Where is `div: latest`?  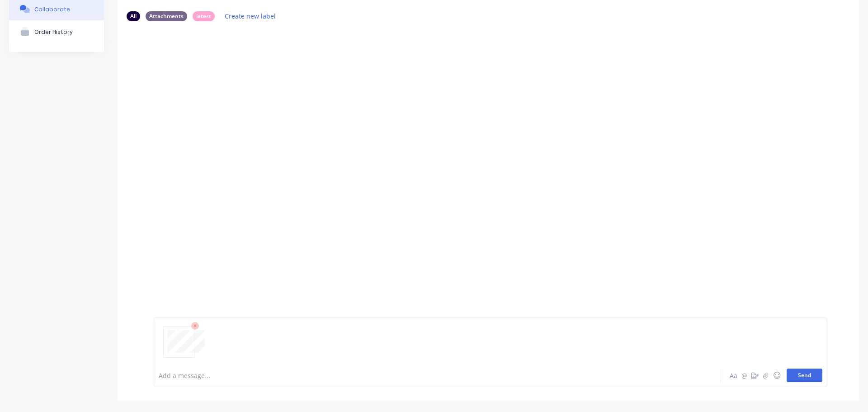
div: latest is located at coordinates (203, 16).